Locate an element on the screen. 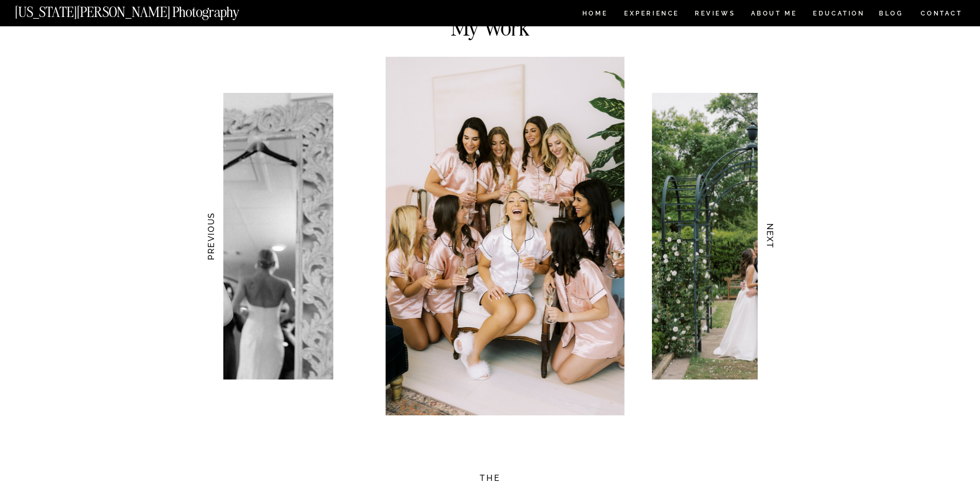  a: Experience is located at coordinates (651, 15).